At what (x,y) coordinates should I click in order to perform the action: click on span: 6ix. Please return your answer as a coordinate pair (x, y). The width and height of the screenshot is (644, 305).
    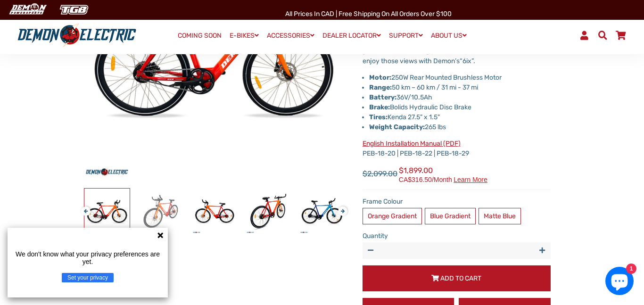
    Looking at the image, I should click on (466, 60).